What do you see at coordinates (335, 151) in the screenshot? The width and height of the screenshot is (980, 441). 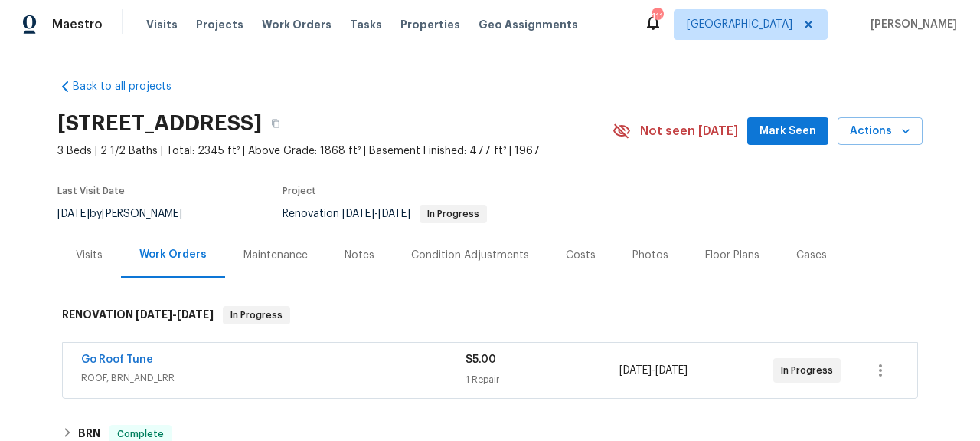 I see `span: 3 Beds | 2 1/2 Baths | Total: 2345 ft² | Above Grade: 1868 ft² | Basement Finished: 477 ft² | 1967` at bounding box center [335, 151].